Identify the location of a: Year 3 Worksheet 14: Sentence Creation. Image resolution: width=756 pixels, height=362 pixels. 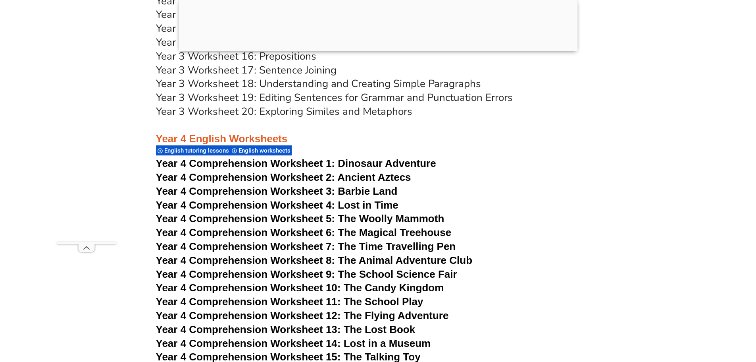
(250, 28).